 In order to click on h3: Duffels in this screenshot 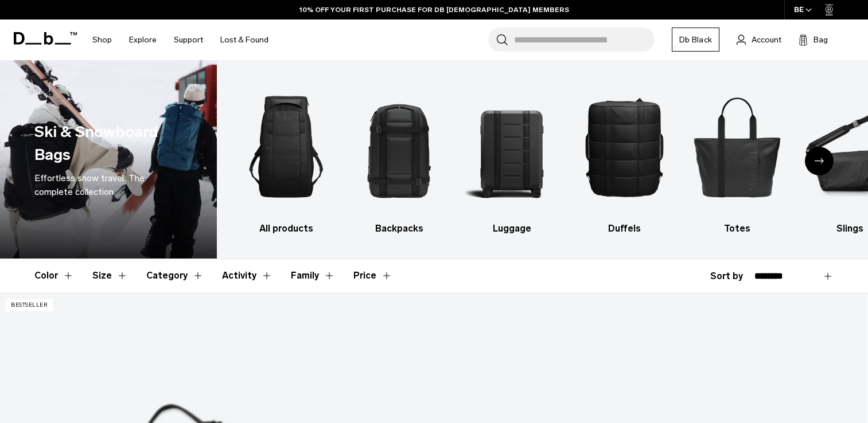, I will do `click(625, 229)`.